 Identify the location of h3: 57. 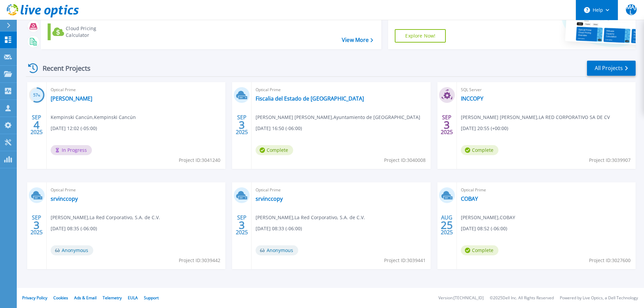
(37, 95).